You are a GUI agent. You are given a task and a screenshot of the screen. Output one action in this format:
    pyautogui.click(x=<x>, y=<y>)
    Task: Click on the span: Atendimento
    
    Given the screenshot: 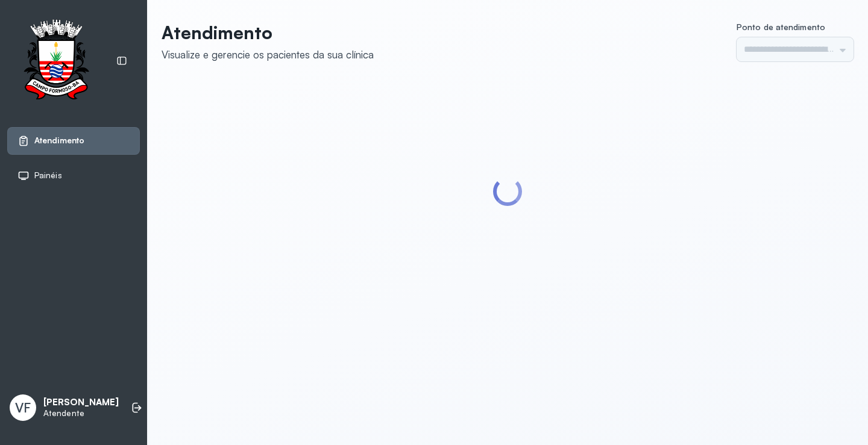 What is the action you would take?
    pyautogui.click(x=59, y=140)
    